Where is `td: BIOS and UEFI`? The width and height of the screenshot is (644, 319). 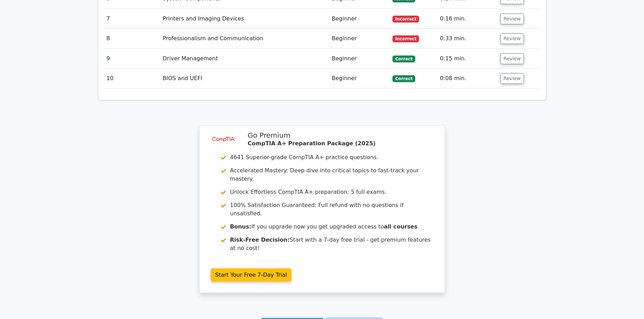 td: BIOS and UEFI is located at coordinates (245, 78).